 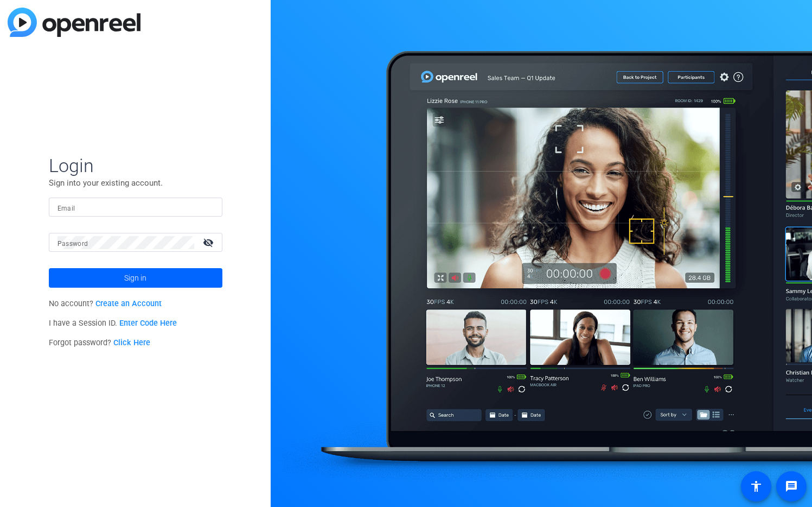 What do you see at coordinates (113, 323) in the screenshot?
I see `span: I have a Session ID.` at bounding box center [113, 323].